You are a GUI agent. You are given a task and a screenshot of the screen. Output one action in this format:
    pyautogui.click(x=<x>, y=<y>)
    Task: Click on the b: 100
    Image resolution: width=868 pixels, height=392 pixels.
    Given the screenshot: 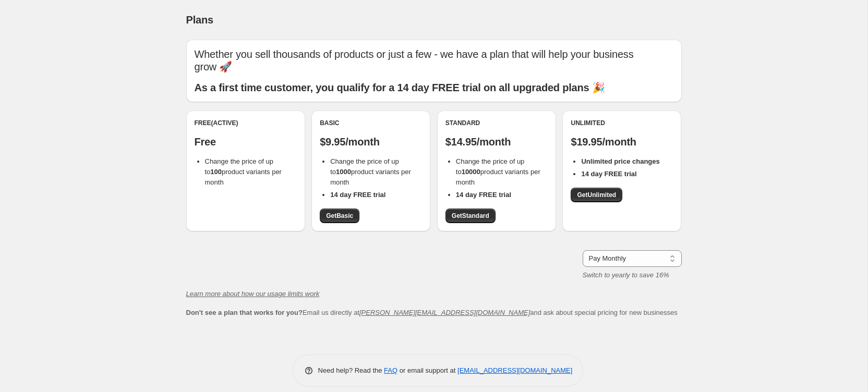 What is the action you would take?
    pyautogui.click(x=216, y=172)
    